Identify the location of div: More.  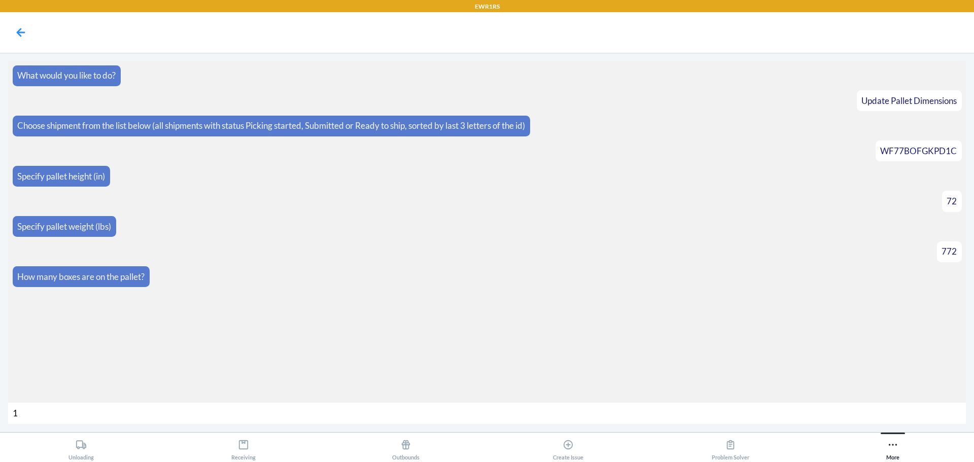
(893, 448).